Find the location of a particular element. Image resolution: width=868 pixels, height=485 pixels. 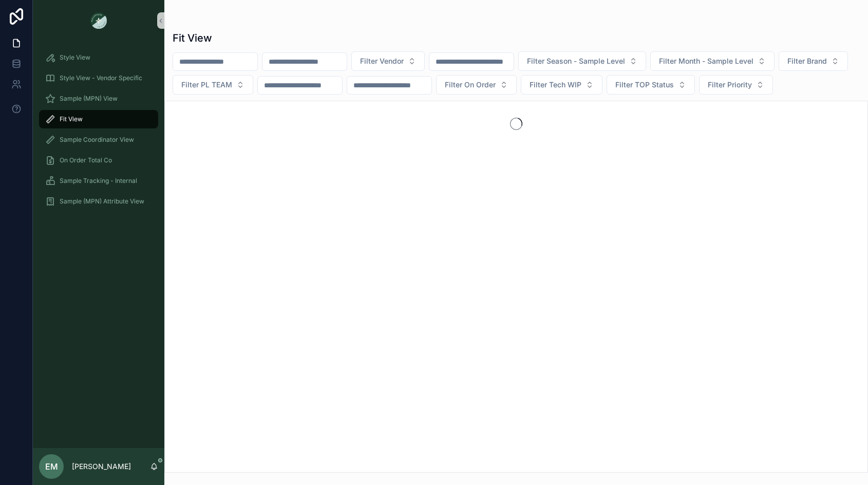

span: Sample (MPN) Attribute View is located at coordinates (102, 201).